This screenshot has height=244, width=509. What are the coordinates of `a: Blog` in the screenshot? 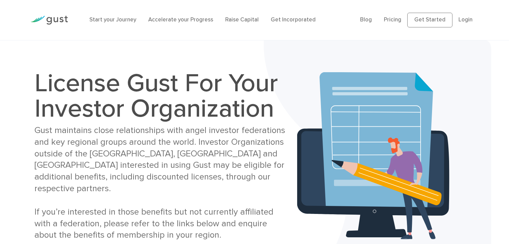 It's located at (365, 20).